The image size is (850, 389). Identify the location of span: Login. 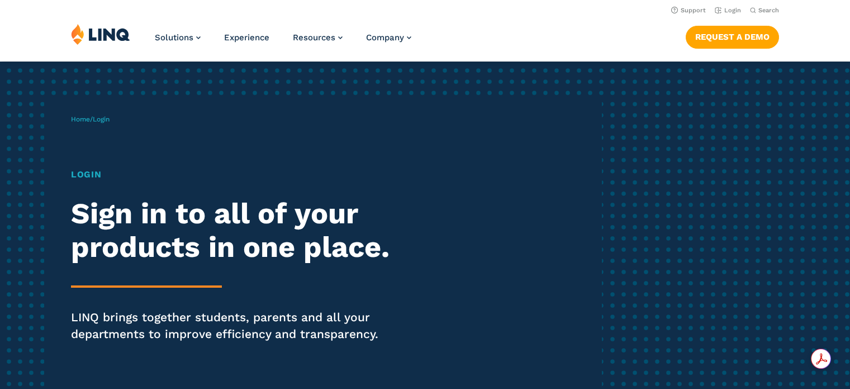
(101, 119).